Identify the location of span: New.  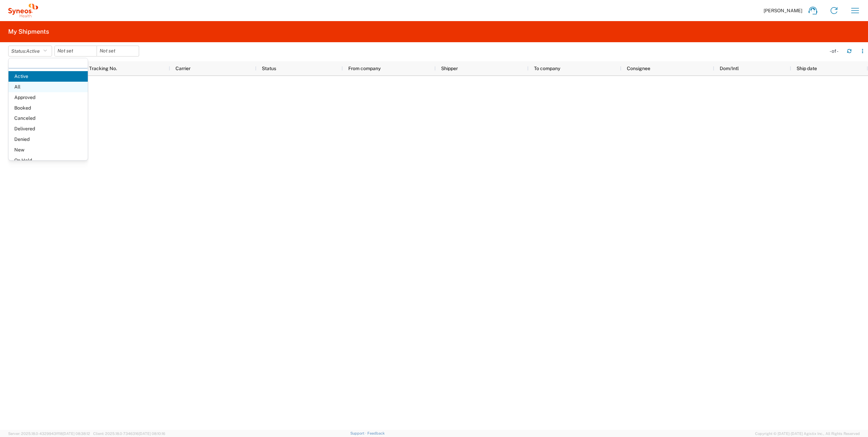
(48, 149).